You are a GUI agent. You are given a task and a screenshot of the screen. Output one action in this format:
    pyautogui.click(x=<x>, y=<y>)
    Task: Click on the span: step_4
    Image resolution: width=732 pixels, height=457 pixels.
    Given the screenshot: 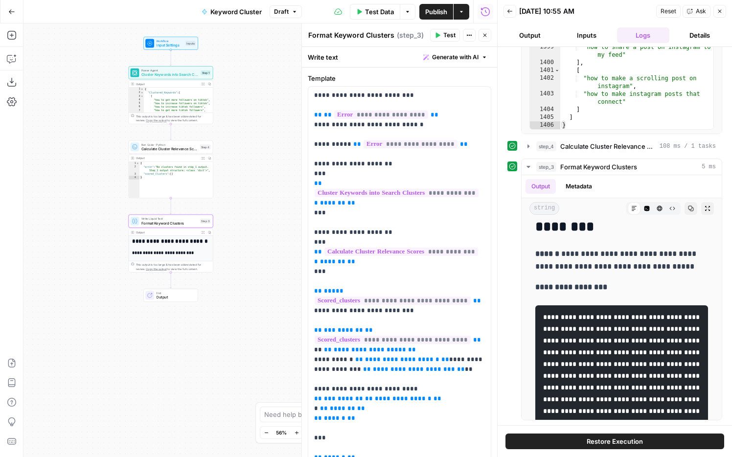 What is the action you would take?
    pyautogui.click(x=546, y=146)
    